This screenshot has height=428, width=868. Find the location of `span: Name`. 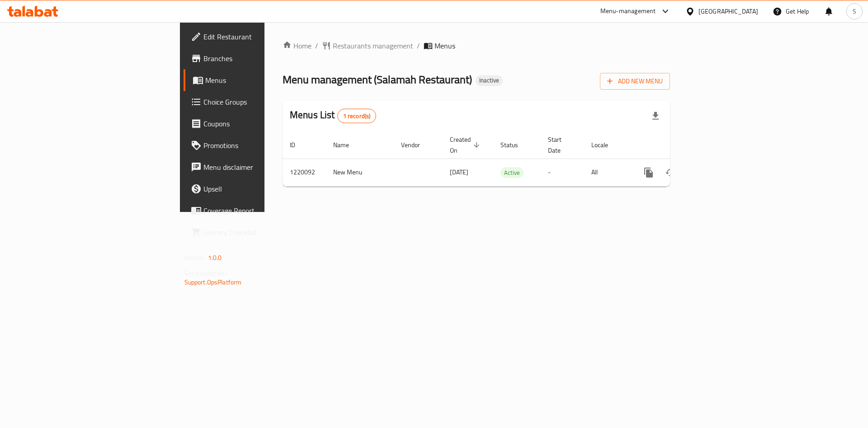

span: Name is located at coordinates (347, 145).